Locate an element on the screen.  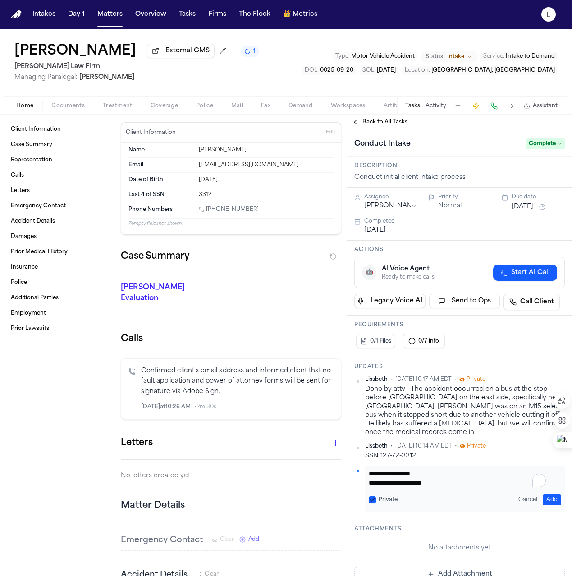
button: Edit Service: Intake to Demand is located at coordinates (519, 56).